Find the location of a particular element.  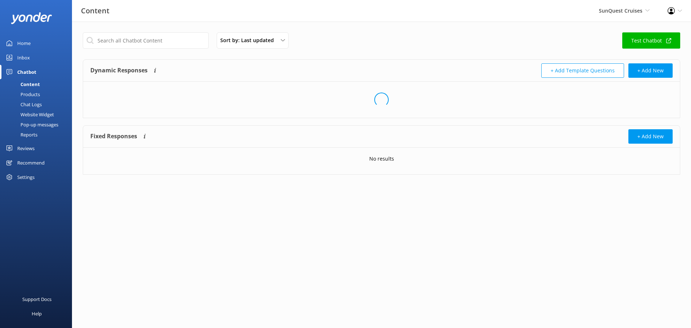

a: Chat Logs is located at coordinates (38, 104).